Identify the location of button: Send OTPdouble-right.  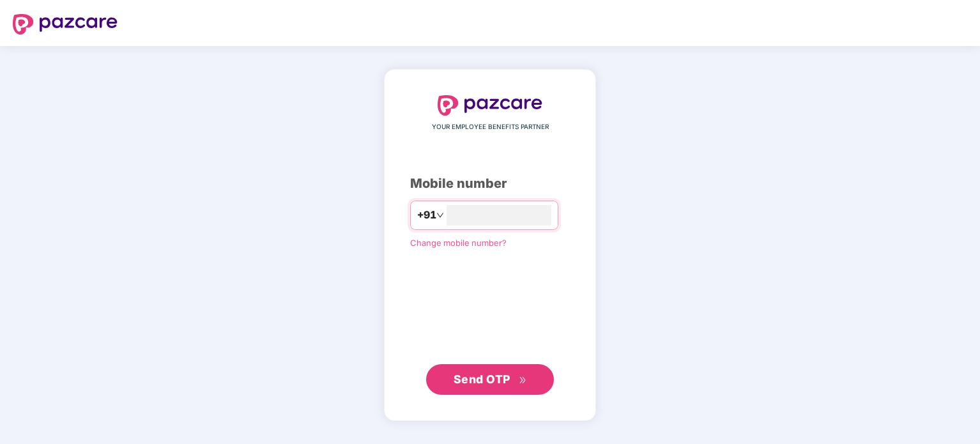
(490, 380).